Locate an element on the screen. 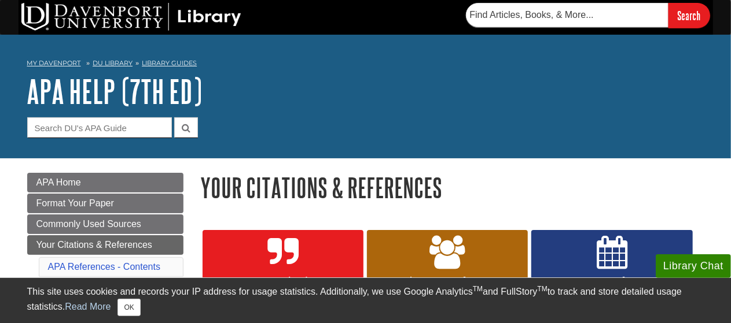 This screenshot has height=323, width=731. span: Dates - Reference Citation is located at coordinates (611, 290).